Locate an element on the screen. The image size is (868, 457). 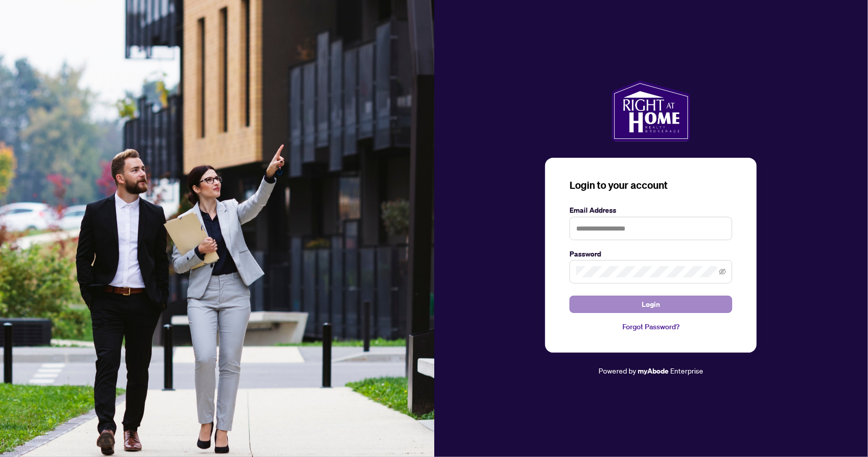
img: ma-logo is located at coordinates (651, 111).